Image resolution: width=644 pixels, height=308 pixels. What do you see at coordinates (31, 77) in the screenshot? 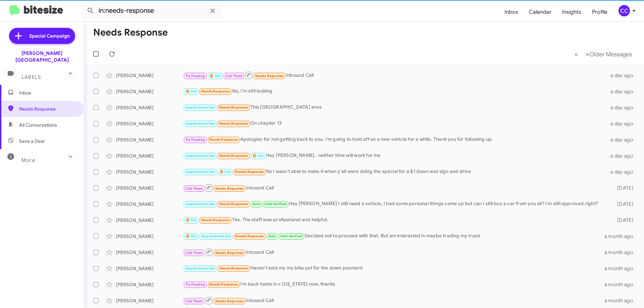
I see `span: Labels` at bounding box center [31, 77].